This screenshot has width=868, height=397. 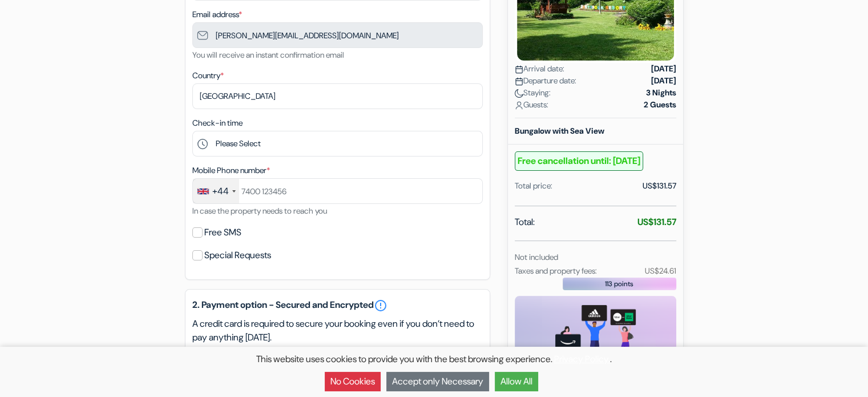 What do you see at coordinates (268, 55) in the screenshot?
I see `small: You will receive an instant confirmation email` at bounding box center [268, 55].